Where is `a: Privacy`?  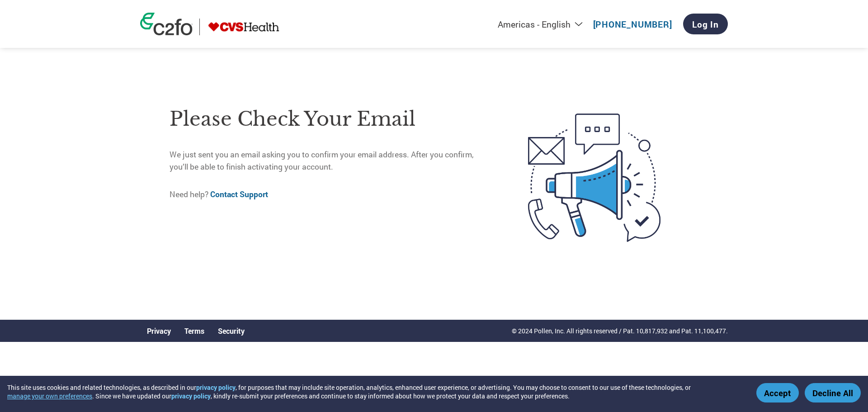
a: Privacy is located at coordinates (158, 331).